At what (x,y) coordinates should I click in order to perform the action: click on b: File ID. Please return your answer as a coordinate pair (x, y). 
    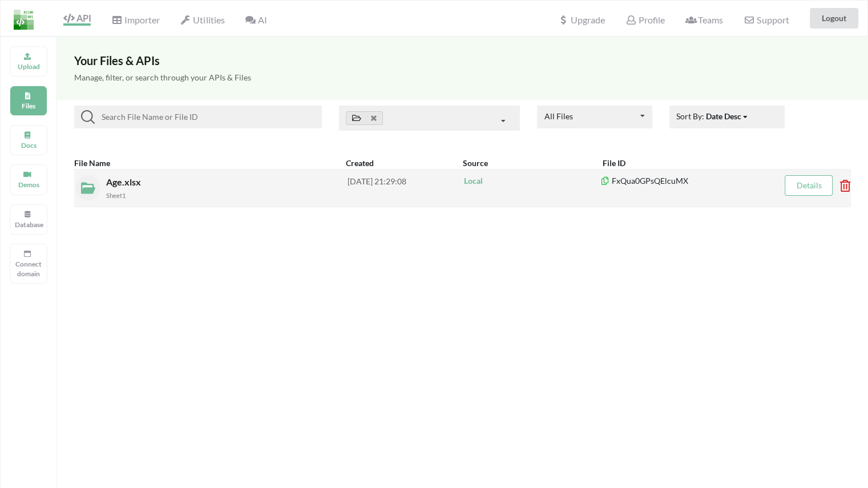
    Looking at the image, I should click on (613, 162).